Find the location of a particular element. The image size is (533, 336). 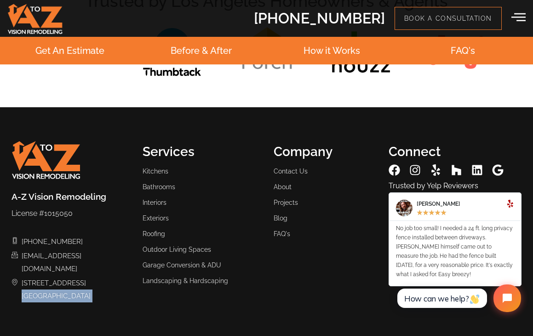

a: Garage Conversion & ADU is located at coordinates (201, 265).